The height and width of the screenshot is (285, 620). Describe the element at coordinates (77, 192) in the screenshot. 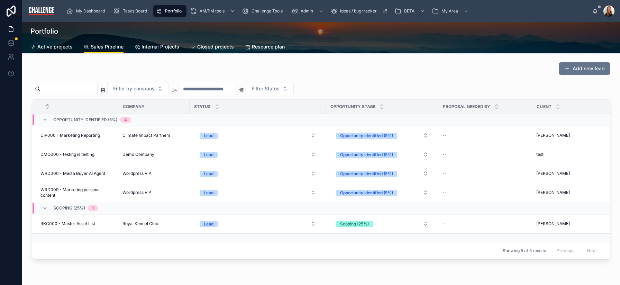

I see `a: WRD009 - Marketing persona content` at that location.